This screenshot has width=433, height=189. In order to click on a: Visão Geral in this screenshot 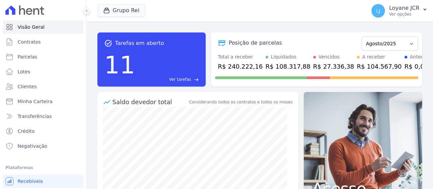, I will do `click(43, 27)`.